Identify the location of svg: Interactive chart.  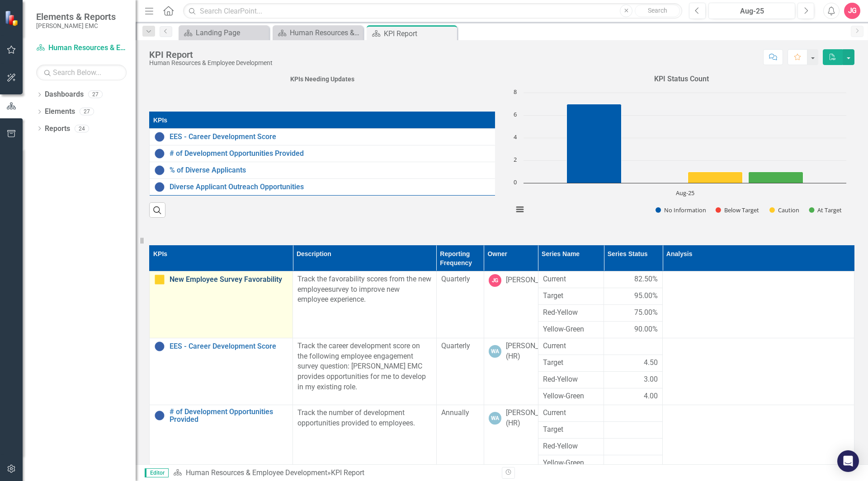
(680, 156).